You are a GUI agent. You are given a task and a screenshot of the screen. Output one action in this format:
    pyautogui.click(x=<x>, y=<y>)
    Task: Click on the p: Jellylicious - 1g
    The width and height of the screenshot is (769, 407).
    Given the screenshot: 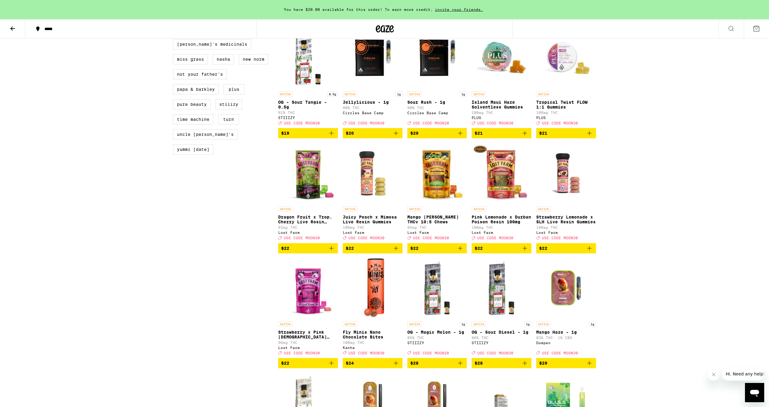 What is the action you would take?
    pyautogui.click(x=373, y=102)
    